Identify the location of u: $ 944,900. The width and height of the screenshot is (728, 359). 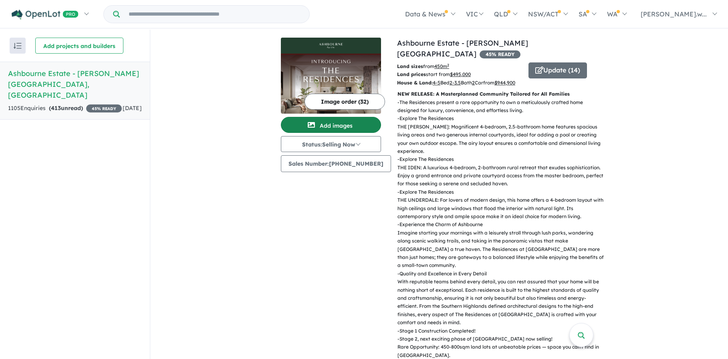
(505, 83).